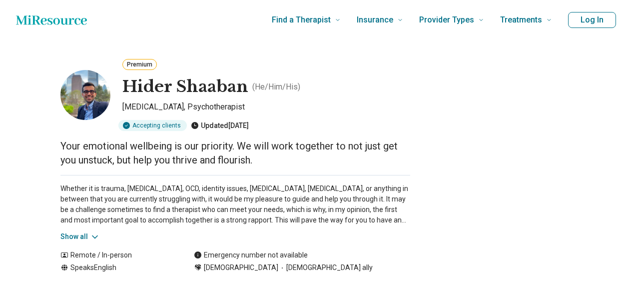  I want to click on span: Provider Types, so click(446, 20).